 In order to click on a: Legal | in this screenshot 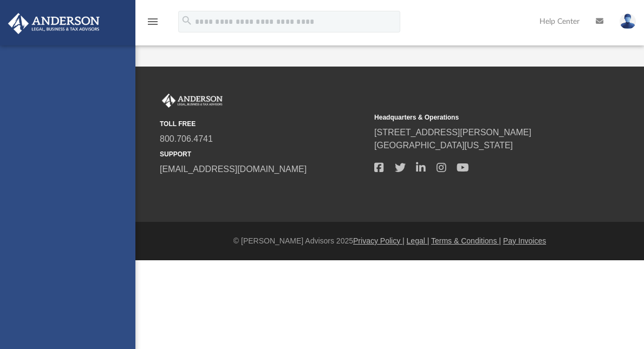, I will do `click(418, 241)`.